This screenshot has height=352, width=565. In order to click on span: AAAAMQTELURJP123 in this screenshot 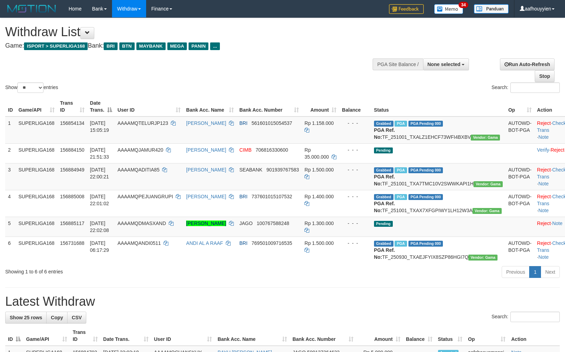, I will do `click(143, 123)`.